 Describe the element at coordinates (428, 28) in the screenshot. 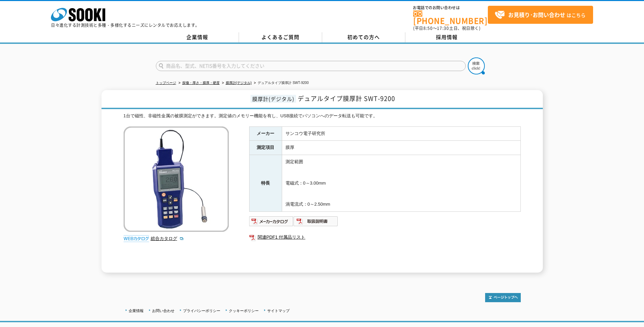

I see `span: 8:50` at that location.